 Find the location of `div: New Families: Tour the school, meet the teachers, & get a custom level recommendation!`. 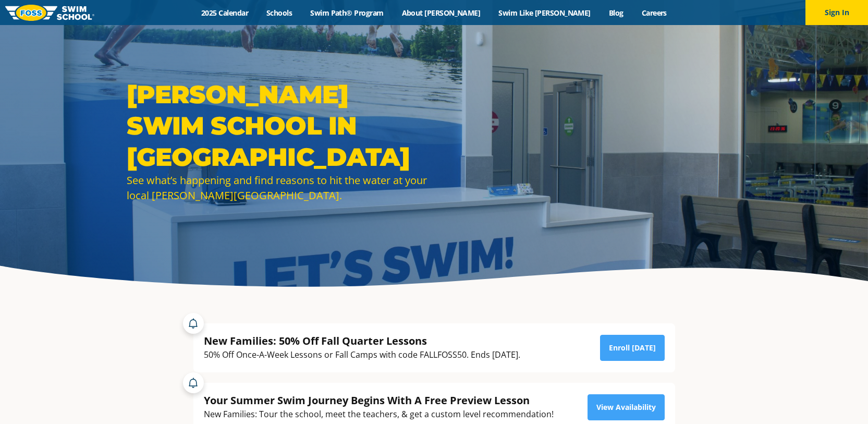

div: New Families: Tour the school, meet the teachers, & get a custom level recommendation! is located at coordinates (379, 414).